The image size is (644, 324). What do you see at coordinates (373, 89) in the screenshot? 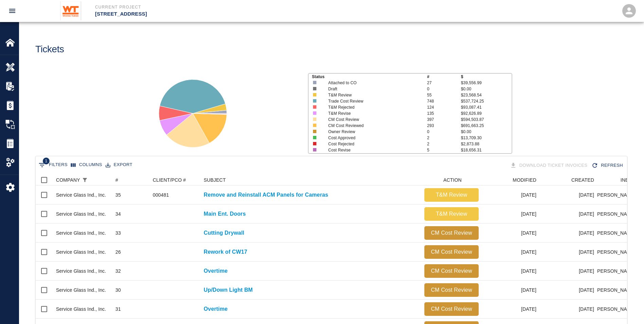
I see `p: Draft` at bounding box center [373, 89].